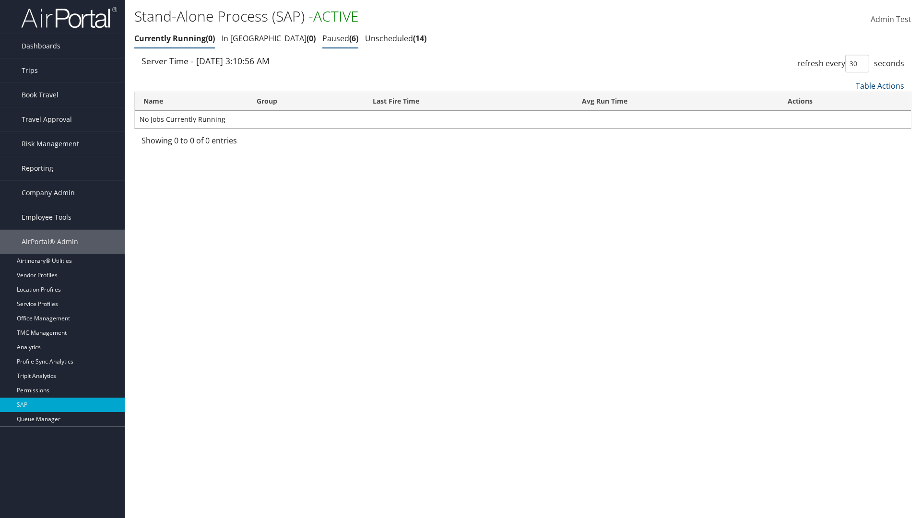  What do you see at coordinates (393, 16) in the screenshot?
I see `h1: Stand-Alone Process (SAP) -` at bounding box center [393, 16].